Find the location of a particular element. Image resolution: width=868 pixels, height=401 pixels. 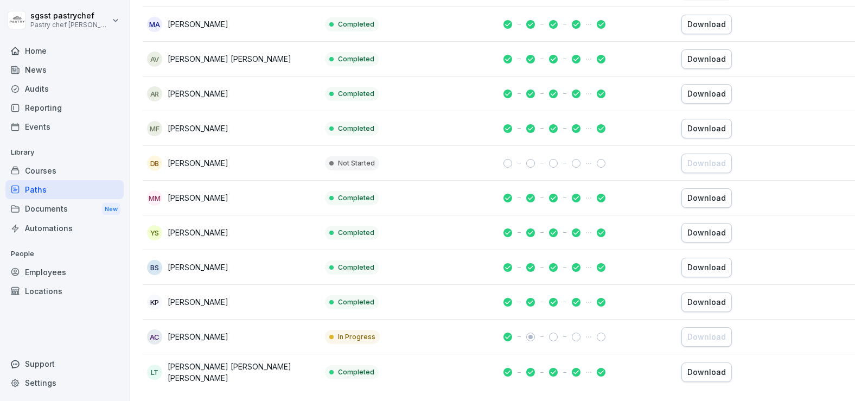

div: Events is located at coordinates (65, 127).